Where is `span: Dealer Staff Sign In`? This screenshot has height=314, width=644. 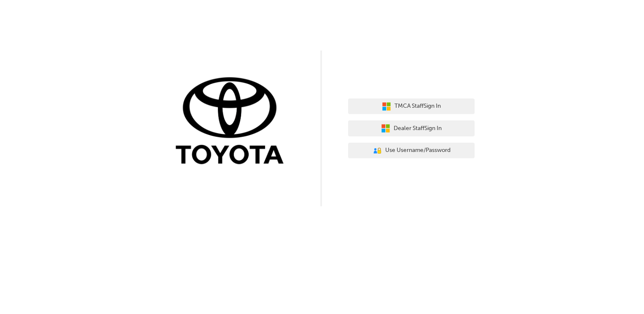
span: Dealer Staff Sign In is located at coordinates (418, 129).